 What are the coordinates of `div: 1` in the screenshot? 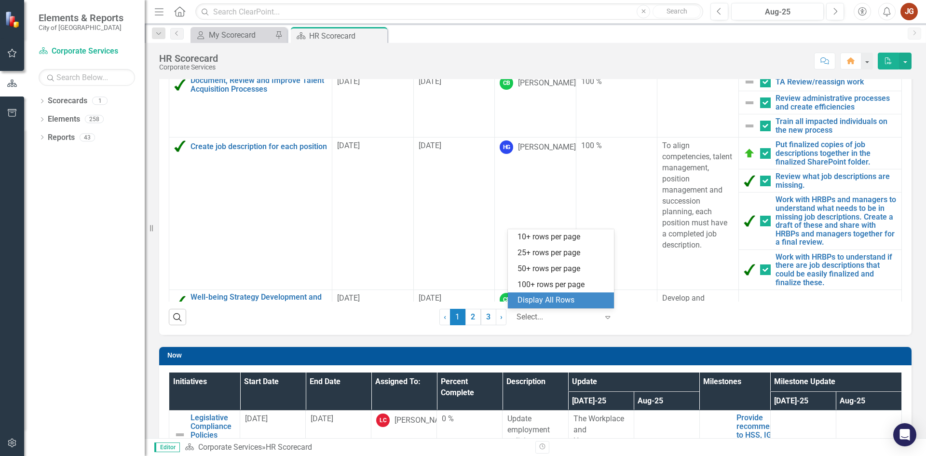 It's located at (100, 101).